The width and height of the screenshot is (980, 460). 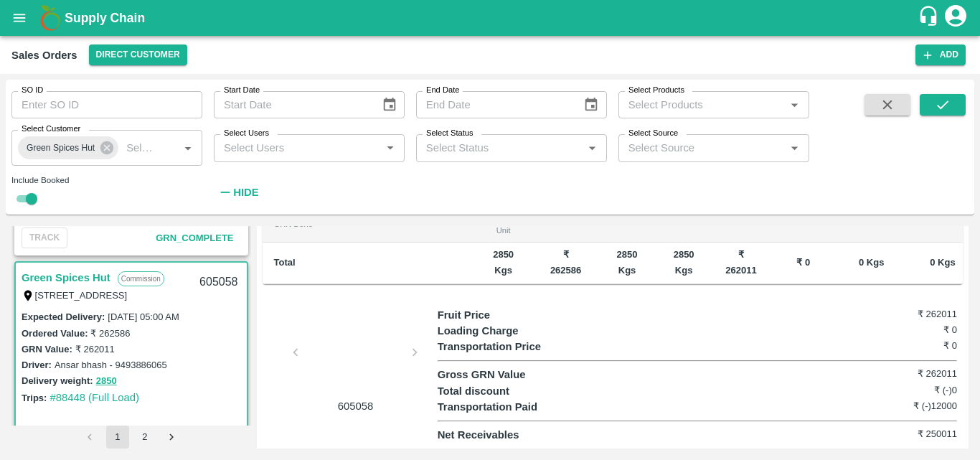 What do you see at coordinates (19, 18) in the screenshot?
I see `button: open drawer` at bounding box center [19, 18].